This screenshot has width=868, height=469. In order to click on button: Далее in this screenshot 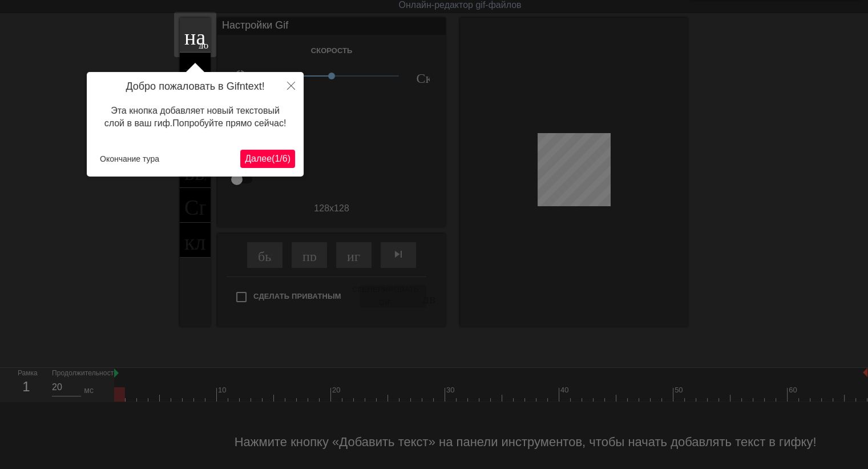, I will do `click(267, 159)`.